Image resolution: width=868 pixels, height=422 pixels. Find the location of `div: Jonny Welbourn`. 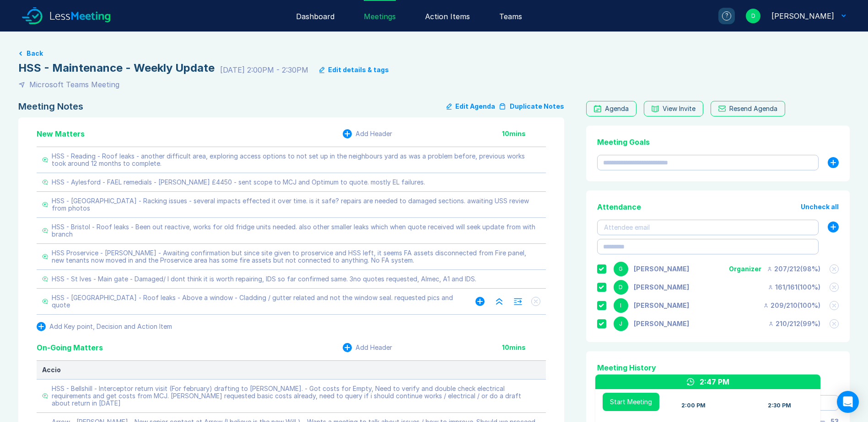

div: Jonny Welbourn is located at coordinates (661, 324).